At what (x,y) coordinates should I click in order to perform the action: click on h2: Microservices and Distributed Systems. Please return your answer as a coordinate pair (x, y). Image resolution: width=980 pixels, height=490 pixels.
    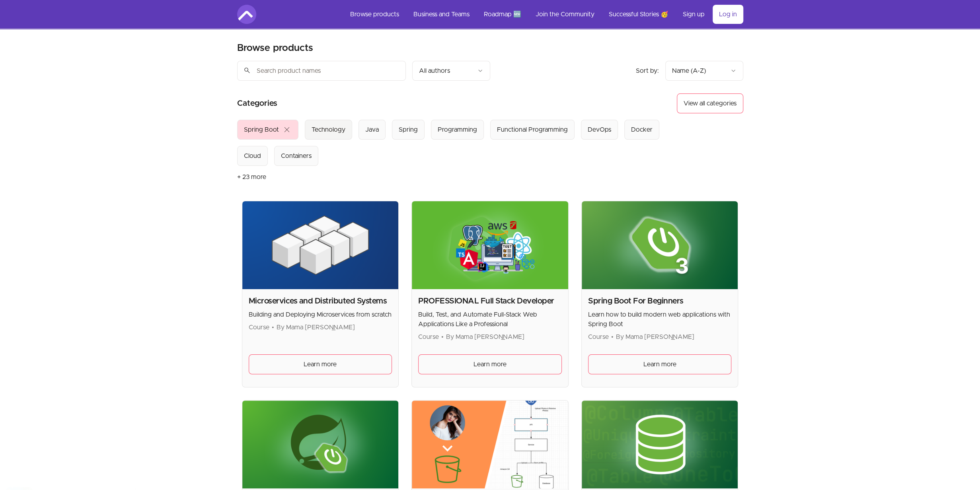
    Looking at the image, I should click on (321, 301).